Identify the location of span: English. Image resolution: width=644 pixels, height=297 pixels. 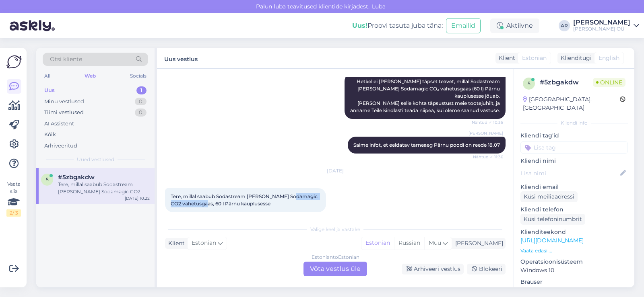
(609, 58).